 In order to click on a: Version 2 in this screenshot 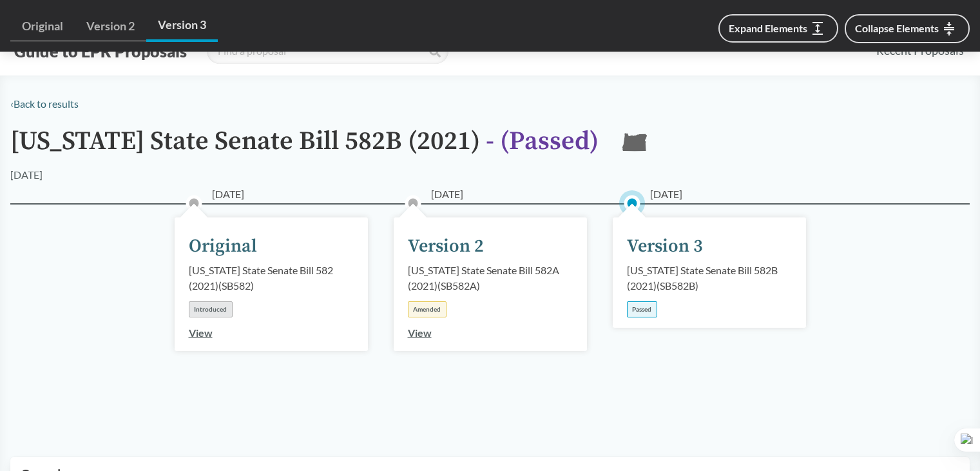, I will do `click(110, 26)`.